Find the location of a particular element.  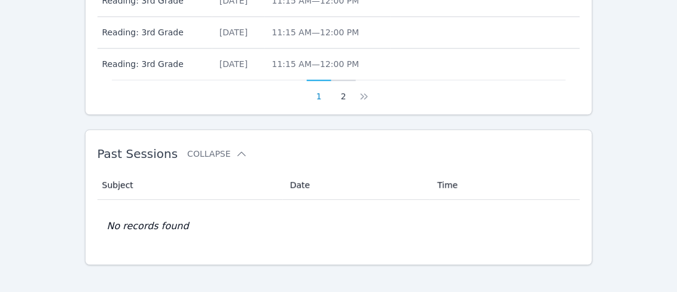

th: Subject is located at coordinates (190, 185).